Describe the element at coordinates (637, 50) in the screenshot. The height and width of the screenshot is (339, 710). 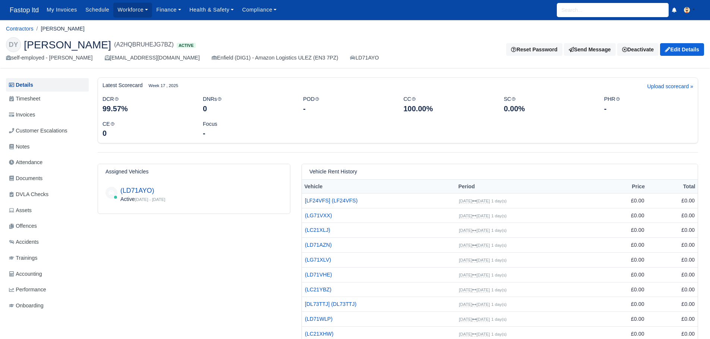
I see `div: Deactivate` at that location.